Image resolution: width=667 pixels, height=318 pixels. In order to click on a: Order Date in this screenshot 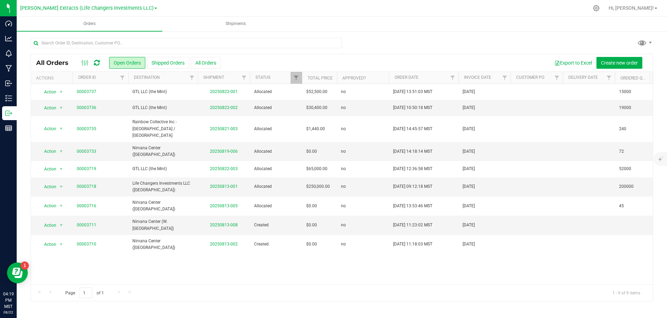, I will do `click(406, 77)`.